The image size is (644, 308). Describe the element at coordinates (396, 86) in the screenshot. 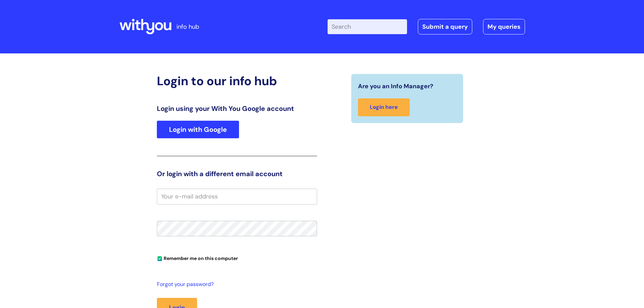

I see `span: Are you an Info Manager?` at that location.